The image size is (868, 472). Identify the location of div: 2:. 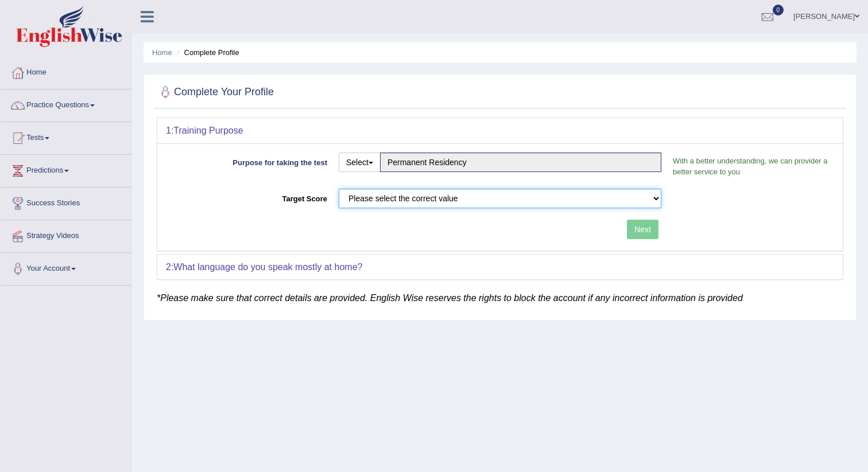
(500, 268).